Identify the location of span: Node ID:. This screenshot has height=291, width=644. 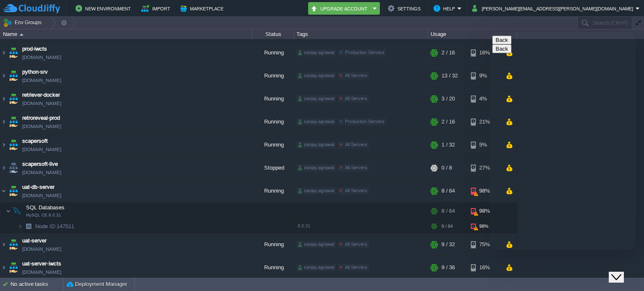
(46, 226).